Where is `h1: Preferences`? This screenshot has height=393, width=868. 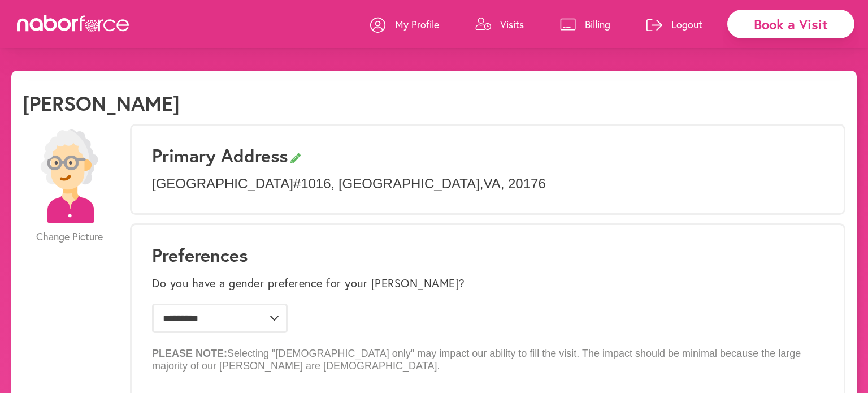 h1: Preferences is located at coordinates (488, 255).